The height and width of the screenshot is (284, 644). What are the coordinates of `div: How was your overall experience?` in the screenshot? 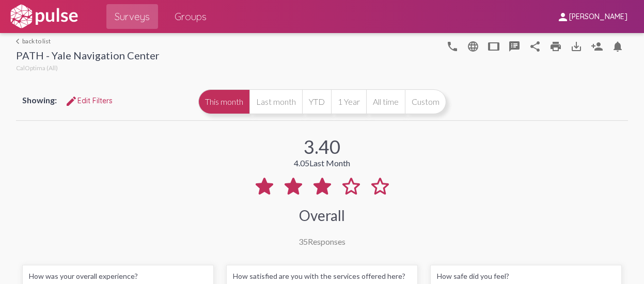 It's located at (118, 276).